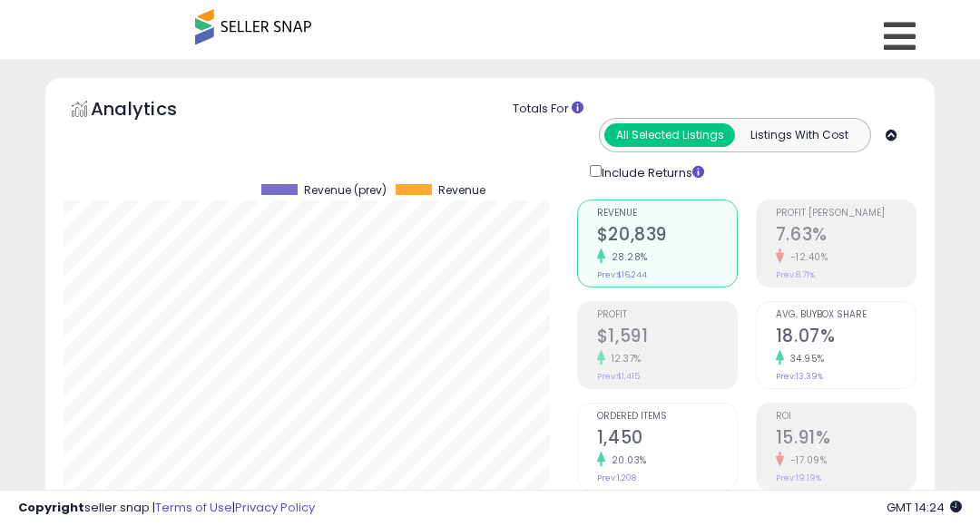 The image size is (980, 526). Describe the element at coordinates (795, 275) in the screenshot. I see `small: Prev: 8.71%` at that location.